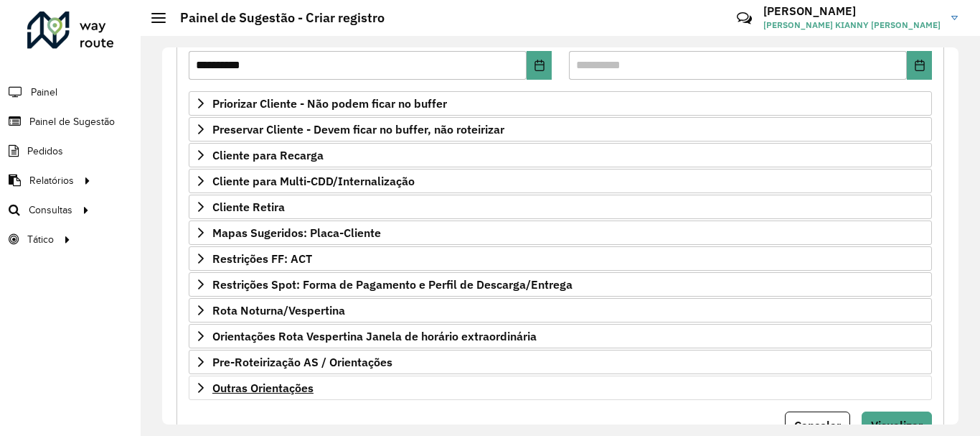  What do you see at coordinates (560, 362) in the screenshot?
I see `a: Pre-Roteirização AS / Orientações` at bounding box center [560, 362].